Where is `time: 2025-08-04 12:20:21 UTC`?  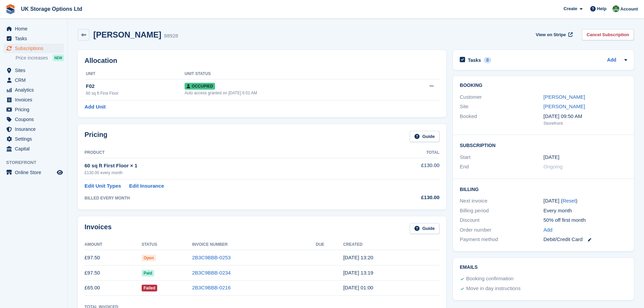 time: 2025-08-04 12:20:21 UTC is located at coordinates (358, 257).